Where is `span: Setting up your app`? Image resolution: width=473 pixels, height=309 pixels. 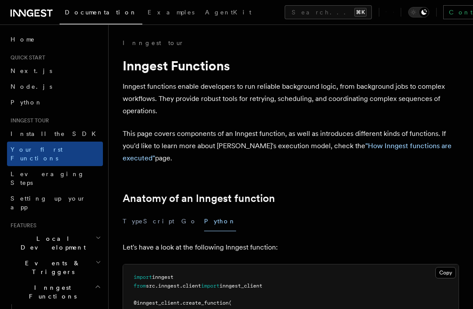
span: Setting up your app is located at coordinates (48, 203).